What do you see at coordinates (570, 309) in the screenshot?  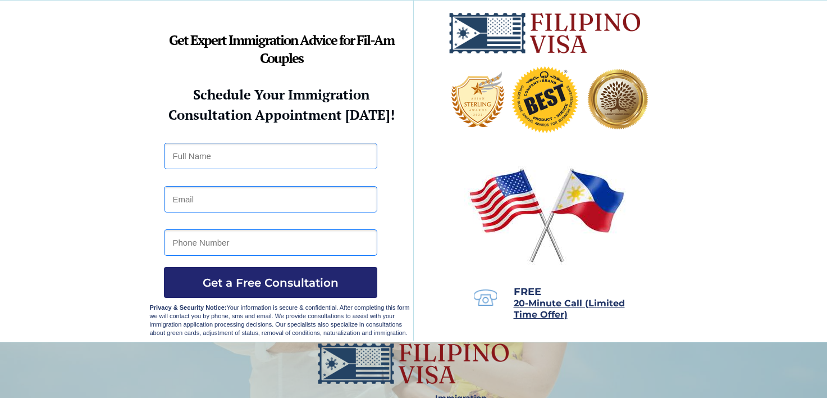 I see `a: 20-Minute Call (Limited Time Offer)` at bounding box center [570, 309].